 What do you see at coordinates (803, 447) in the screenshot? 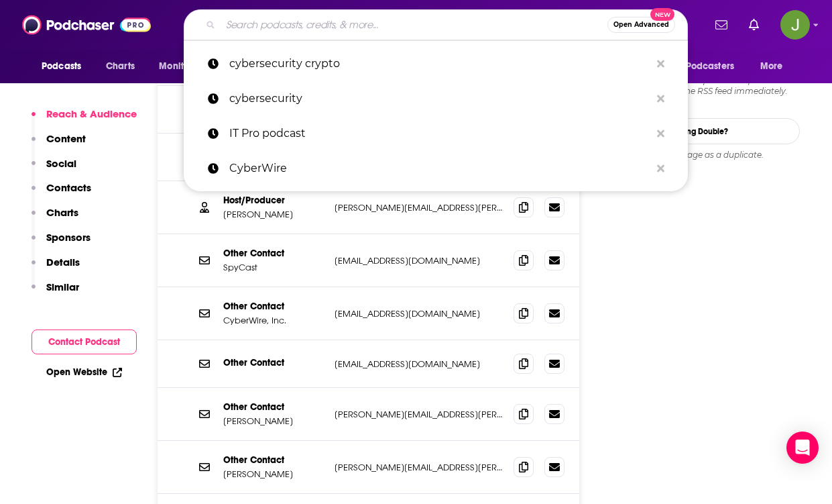
I see `div: Open Intercom Messenger` at bounding box center [803, 447].